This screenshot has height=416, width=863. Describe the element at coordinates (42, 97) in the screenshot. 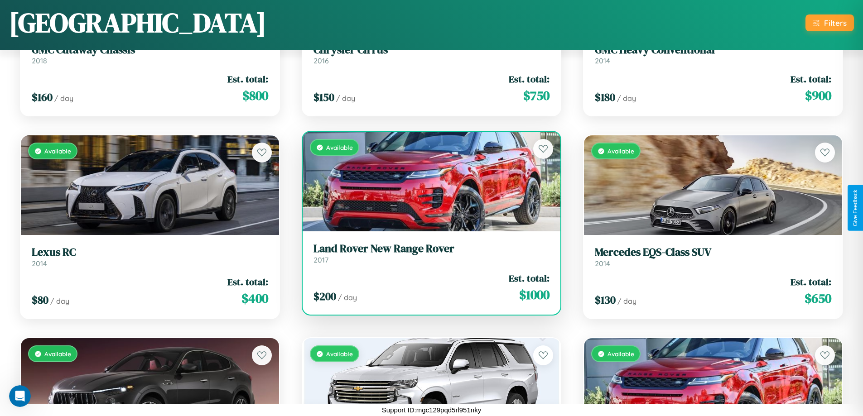

I see `span: $ 160` at that location.